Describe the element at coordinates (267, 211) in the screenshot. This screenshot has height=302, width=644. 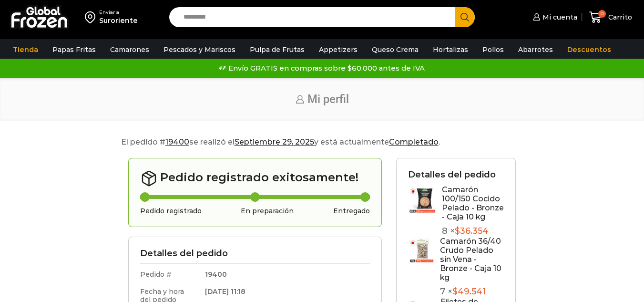
I see `h3: En preparación` at that location.